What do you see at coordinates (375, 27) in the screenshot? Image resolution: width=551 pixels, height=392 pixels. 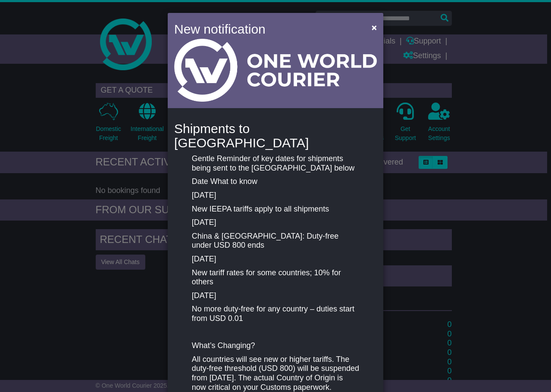 I see `button: Close` at bounding box center [375, 27].